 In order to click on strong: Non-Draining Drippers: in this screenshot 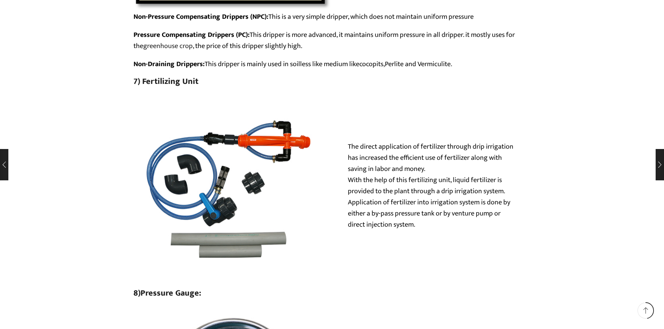, I will do `click(169, 64)`.